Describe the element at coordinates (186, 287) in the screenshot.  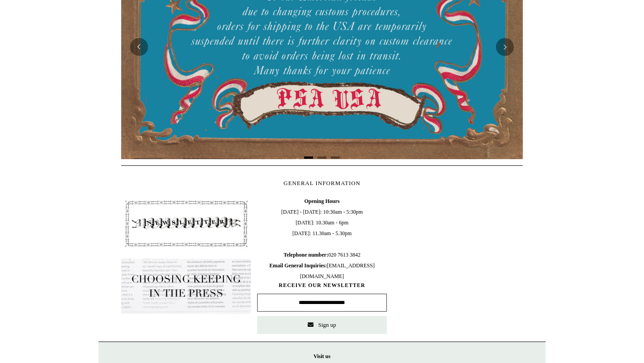
I see `img: pf-635a2b01-aa89-4342-bbcd-4371b60f588c--In-the-press-Button_1200x.jpg` at that location.